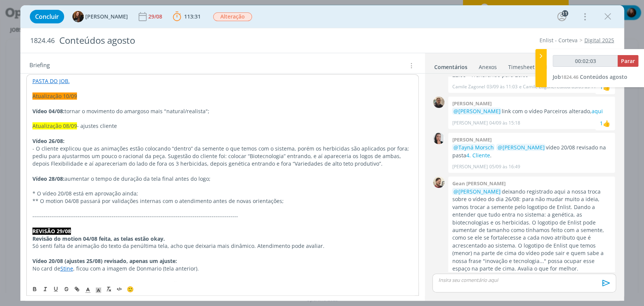 Image resolution: width=644 pixels, height=306 pixels. I want to click on button: Concluir, so click(47, 17).